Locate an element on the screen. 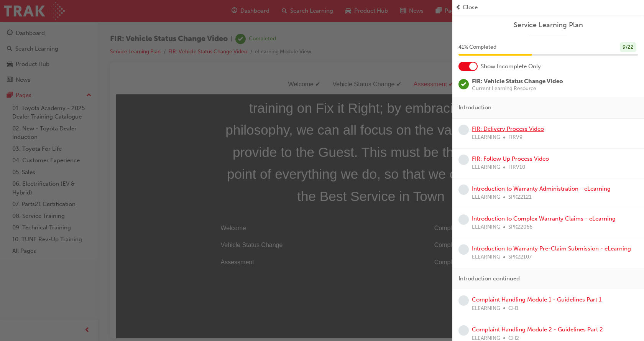  span: CH1 is located at coordinates (513, 308).